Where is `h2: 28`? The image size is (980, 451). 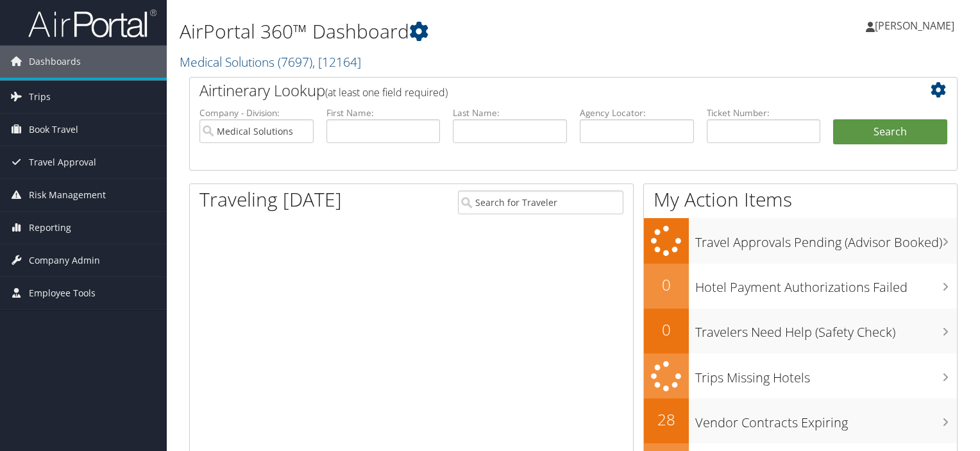
h2: 28 is located at coordinates (667, 420).